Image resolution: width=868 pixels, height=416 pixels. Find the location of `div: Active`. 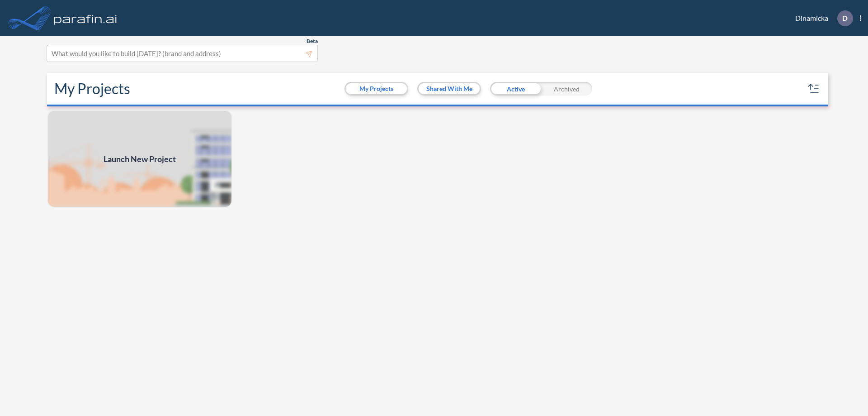

div: Active is located at coordinates (515, 89).